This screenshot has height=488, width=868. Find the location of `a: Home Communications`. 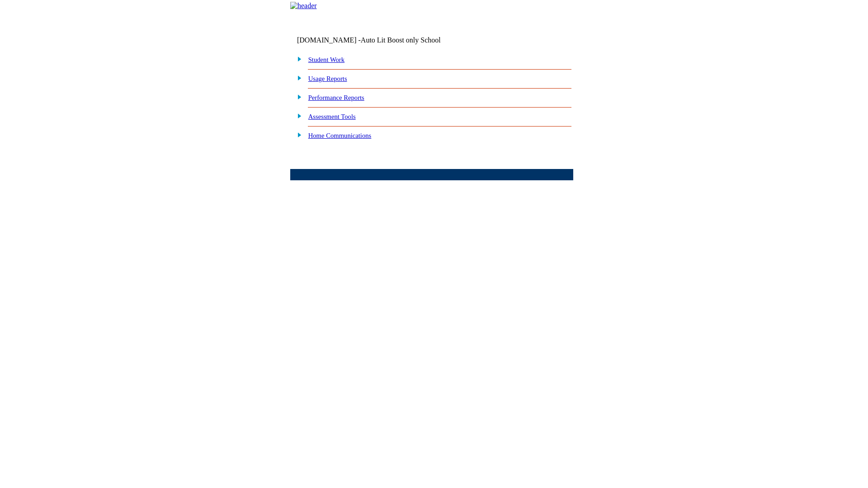

a: Home Communications is located at coordinates (340, 135).